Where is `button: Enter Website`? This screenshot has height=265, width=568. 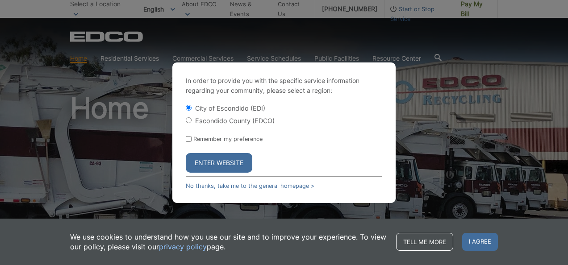 button: Enter Website is located at coordinates (219, 163).